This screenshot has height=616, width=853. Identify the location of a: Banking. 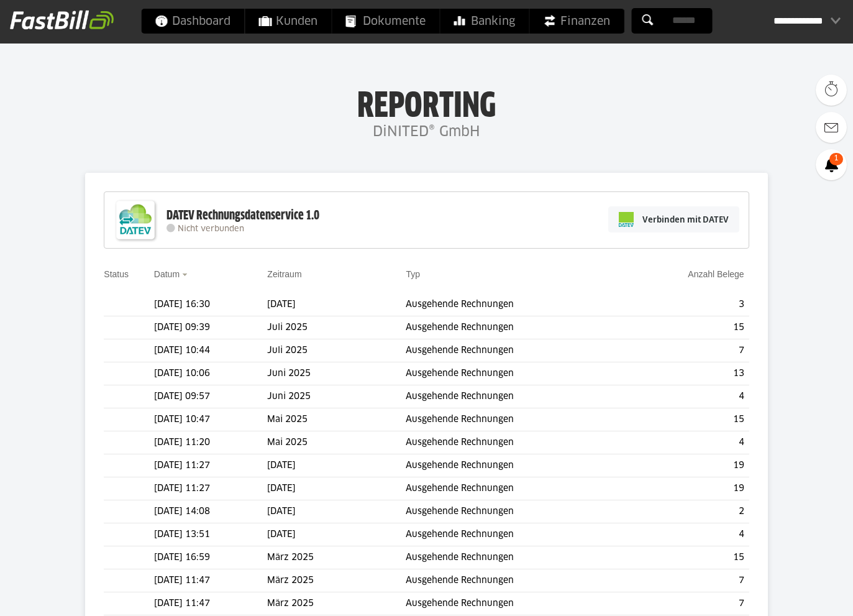
(484, 21).